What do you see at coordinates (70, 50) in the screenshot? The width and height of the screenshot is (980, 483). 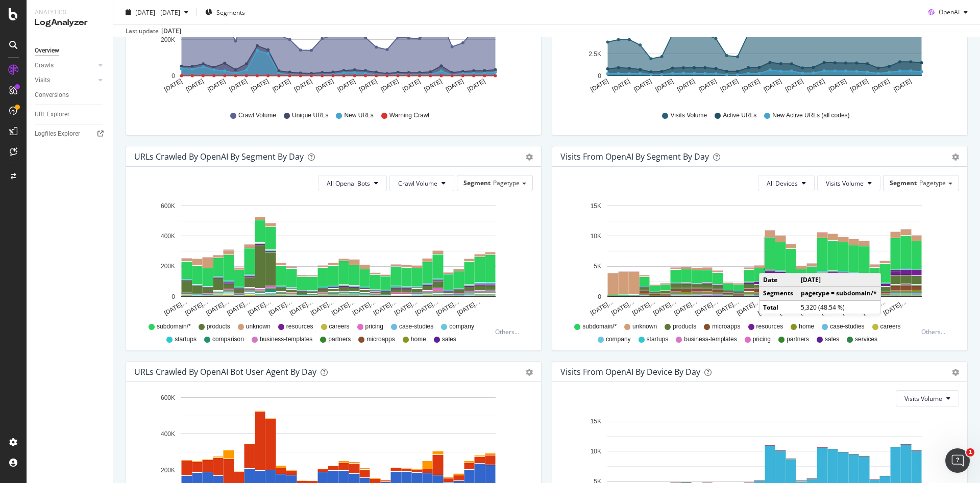 I see `a: Overview` at bounding box center [70, 50].